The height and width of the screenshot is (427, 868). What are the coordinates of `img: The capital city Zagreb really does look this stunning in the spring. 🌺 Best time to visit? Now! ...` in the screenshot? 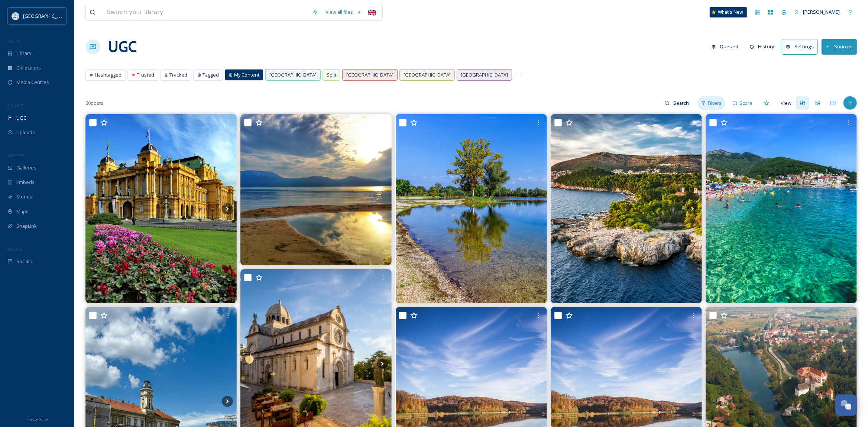 It's located at (161, 208).